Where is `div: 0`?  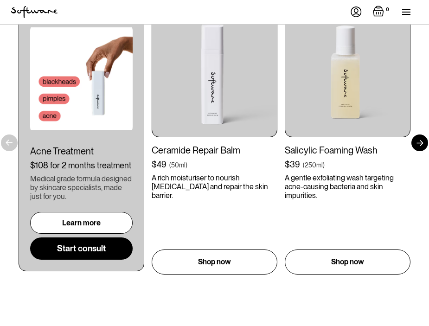 div: 0 is located at coordinates (387, 10).